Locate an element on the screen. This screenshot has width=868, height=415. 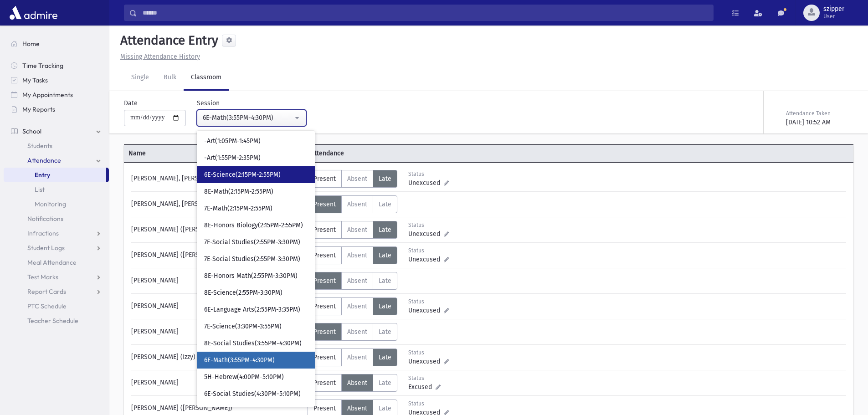
span: 5H-Hebrew(4:00PM-5:10PM) is located at coordinates (244, 377).